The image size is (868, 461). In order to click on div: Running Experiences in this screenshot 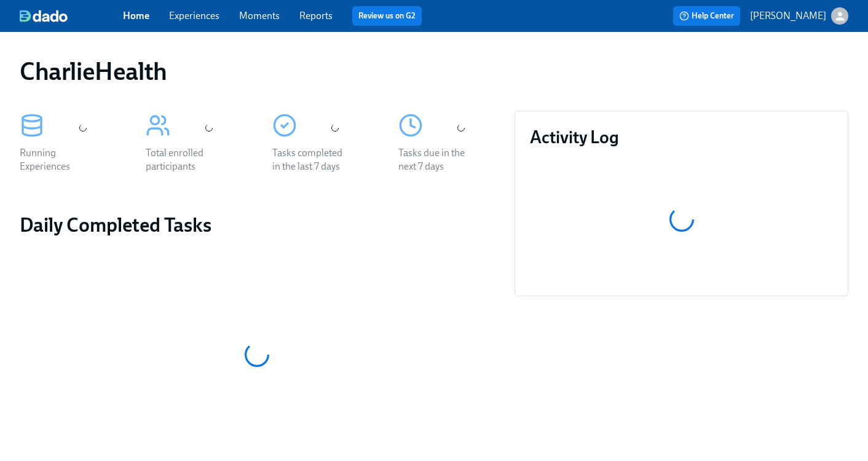, I will do `click(59, 160)`.